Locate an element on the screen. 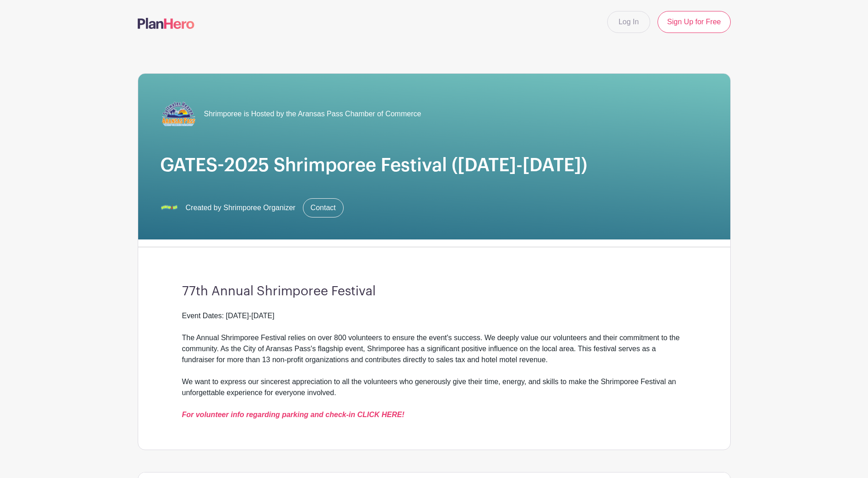 This screenshot has width=868, height=478. img: APCOC%20Trimmed%20Logo.png is located at coordinates (178, 114).